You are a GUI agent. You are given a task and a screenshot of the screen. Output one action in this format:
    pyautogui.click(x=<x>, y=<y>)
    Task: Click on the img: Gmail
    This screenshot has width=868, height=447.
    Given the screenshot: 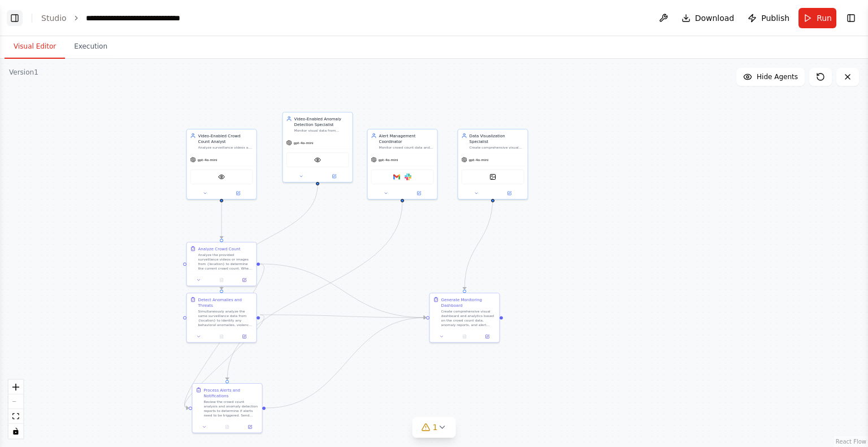 What is the action you would take?
    pyautogui.click(x=397, y=177)
    